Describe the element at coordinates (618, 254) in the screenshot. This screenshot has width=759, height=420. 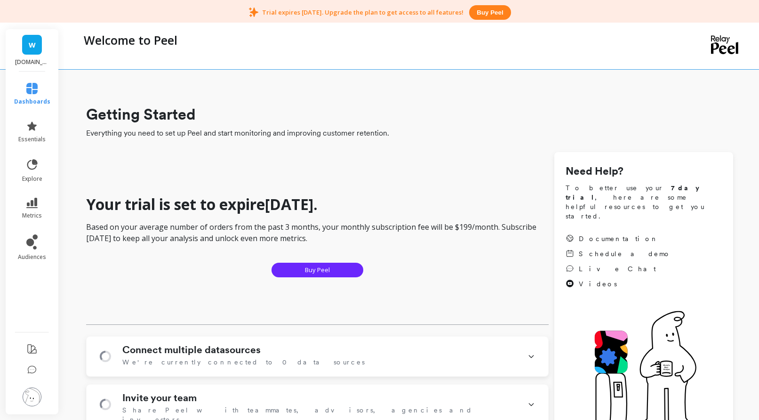
I see `a: Schedule a demo` at that location.